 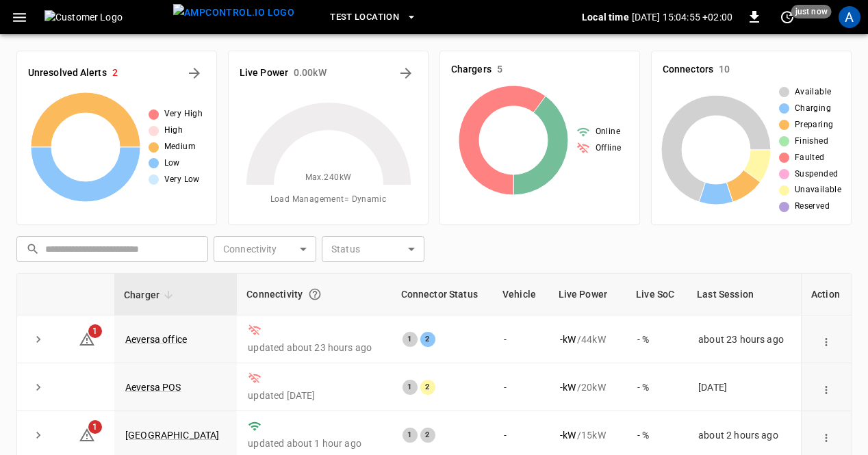 What do you see at coordinates (588, 436) in the screenshot?
I see `div: / 15 kW` at bounding box center [588, 436].